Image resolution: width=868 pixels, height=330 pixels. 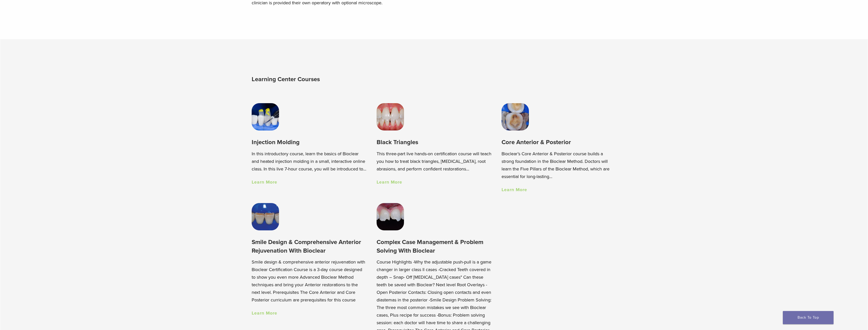 I want to click on h3: Injection Molding, so click(x=309, y=142).